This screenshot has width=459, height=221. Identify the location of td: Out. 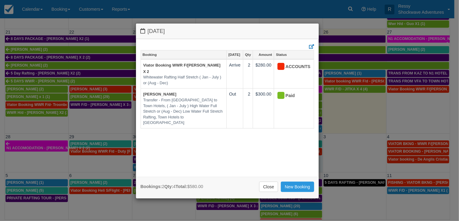
(235, 108).